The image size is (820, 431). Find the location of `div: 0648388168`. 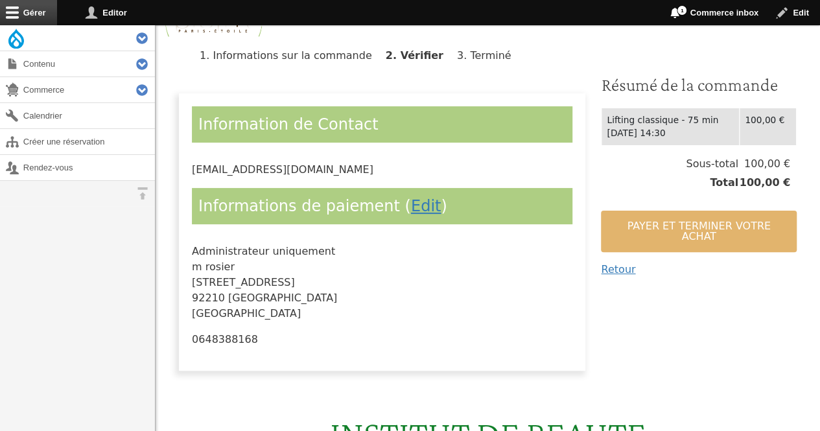

div: 0648388168 is located at coordinates (382, 340).